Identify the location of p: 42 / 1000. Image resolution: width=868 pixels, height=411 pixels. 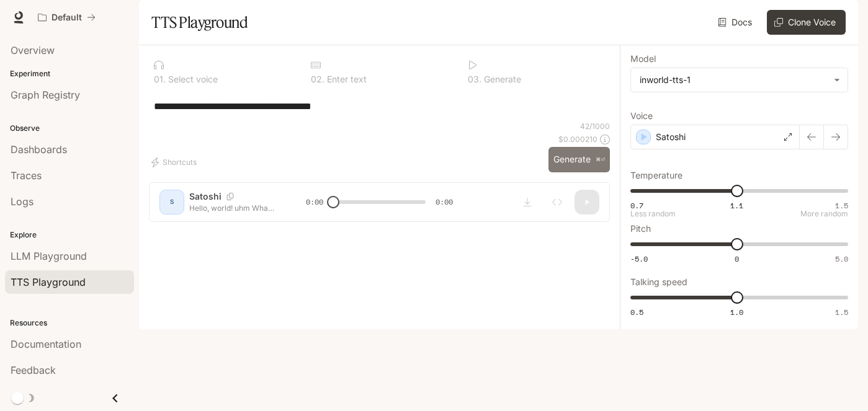
(595, 126).